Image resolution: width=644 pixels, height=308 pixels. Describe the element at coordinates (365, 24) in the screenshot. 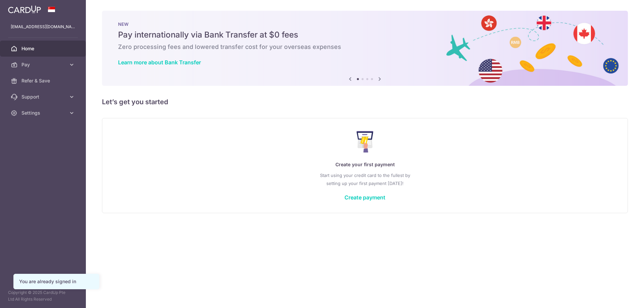

I see `p: NEW` at that location.